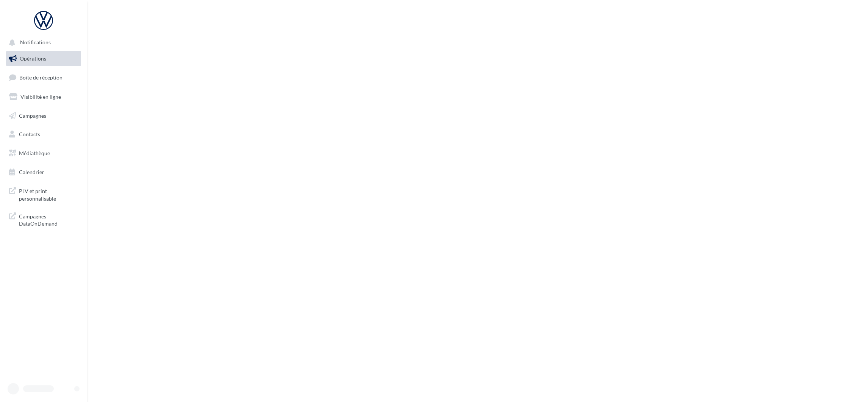 The image size is (868, 402). I want to click on span: Visibilité en ligne, so click(41, 96).